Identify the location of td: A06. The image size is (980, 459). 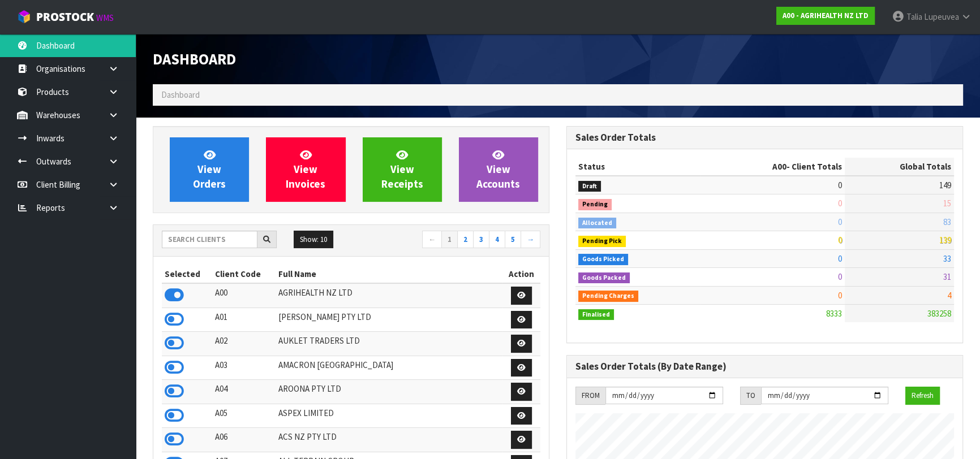
(243, 440).